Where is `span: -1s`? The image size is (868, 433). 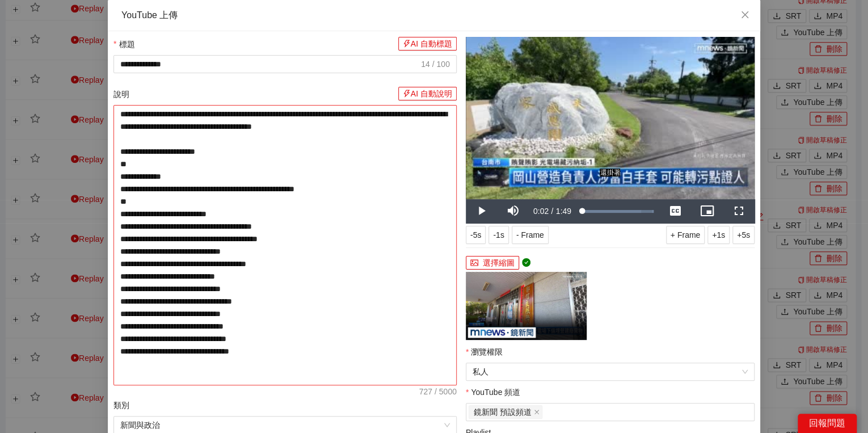 span: -1s is located at coordinates (498, 235).